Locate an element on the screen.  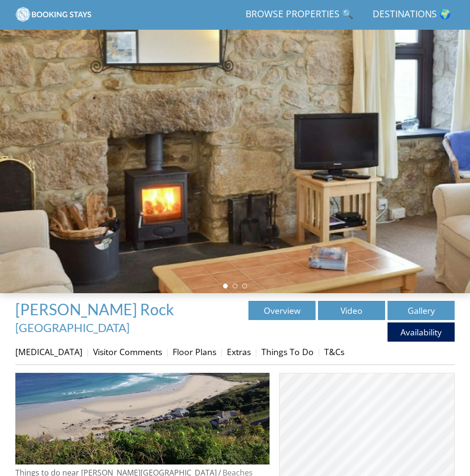
a: Overview is located at coordinates (282, 311).